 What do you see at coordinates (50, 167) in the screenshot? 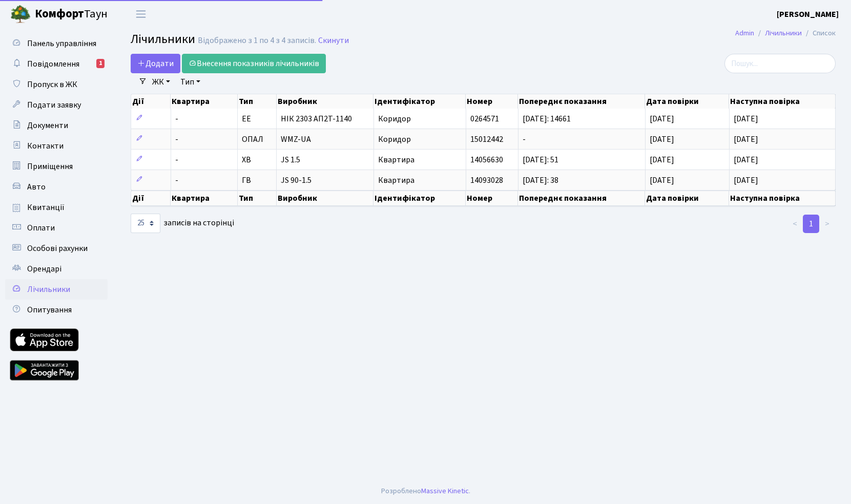
I see `span: Приміщення` at bounding box center [50, 167].